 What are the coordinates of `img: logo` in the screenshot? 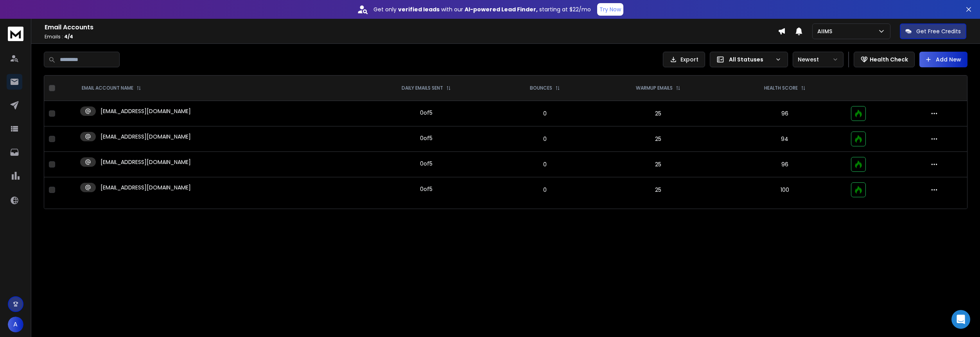 It's located at (16, 34).